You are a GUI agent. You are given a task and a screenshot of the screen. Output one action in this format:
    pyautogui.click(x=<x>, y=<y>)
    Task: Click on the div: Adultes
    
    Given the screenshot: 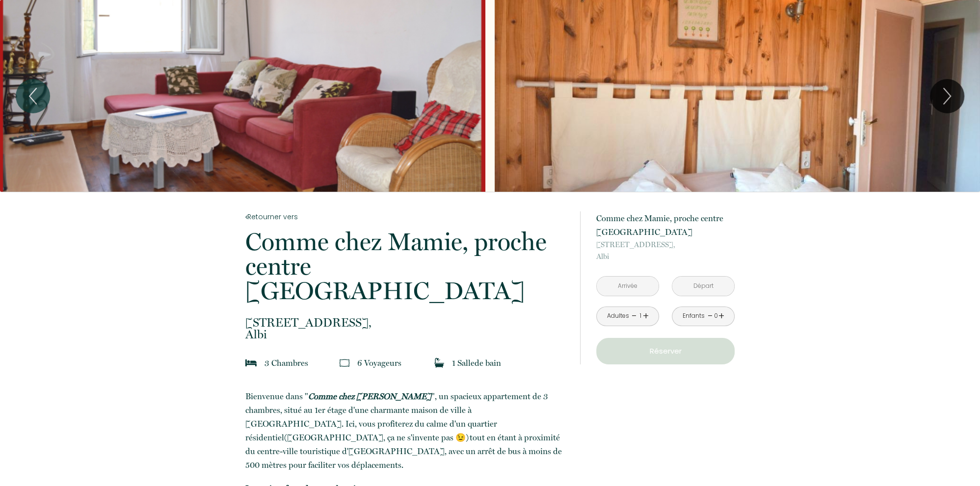 What is the action you would take?
    pyautogui.click(x=617, y=315)
    